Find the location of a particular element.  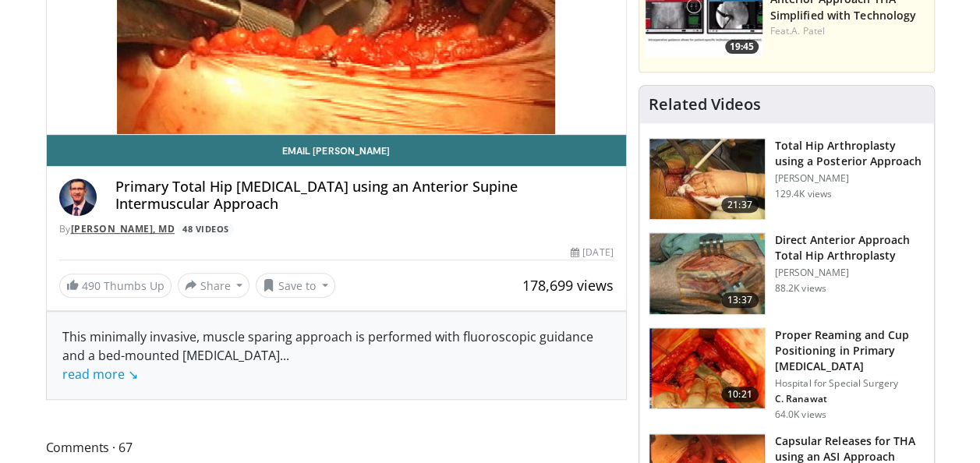

span: 10:21 is located at coordinates (740, 395).